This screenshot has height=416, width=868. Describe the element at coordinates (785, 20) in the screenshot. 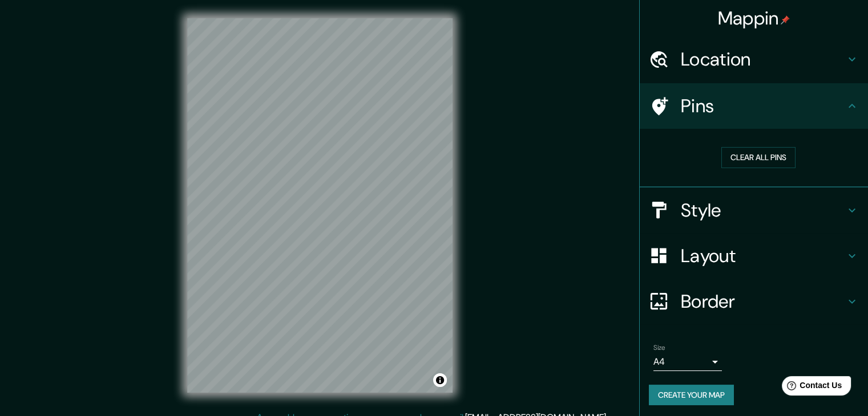

I see `img: pin-icon.png` at that location.